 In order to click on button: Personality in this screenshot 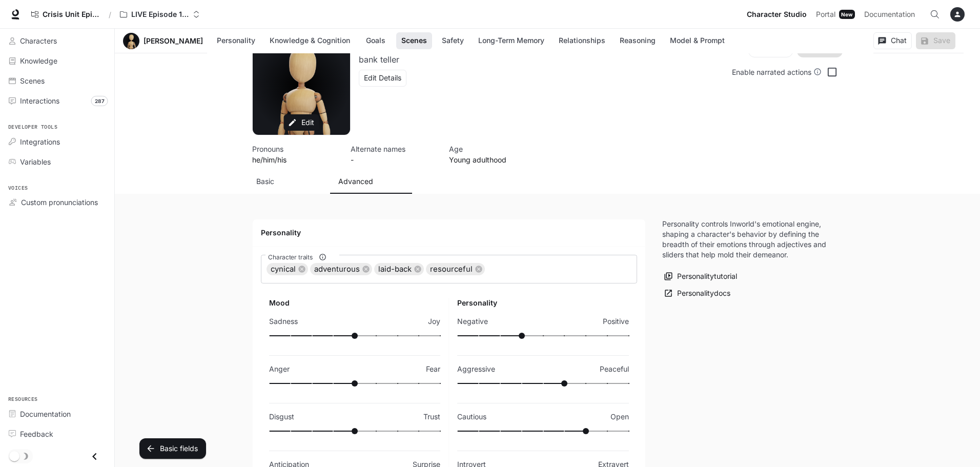, I will do `click(236, 40)`.